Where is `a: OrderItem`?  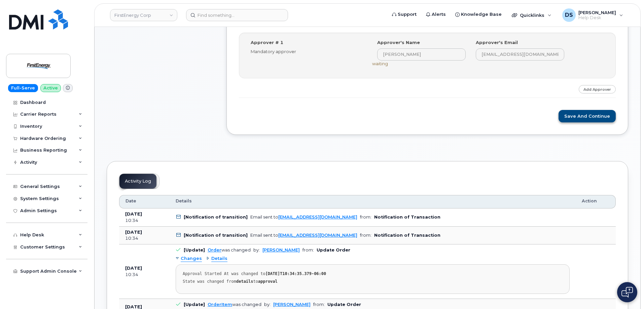 a: OrderItem is located at coordinates (220, 304).